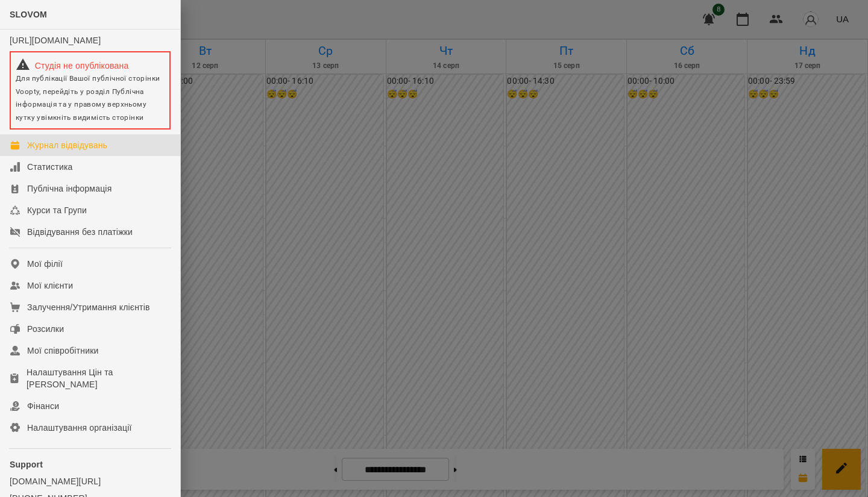 This screenshot has width=868, height=497. Describe the element at coordinates (89, 307) in the screenshot. I see `div: Залучення/Утримання клієнтів` at that location.